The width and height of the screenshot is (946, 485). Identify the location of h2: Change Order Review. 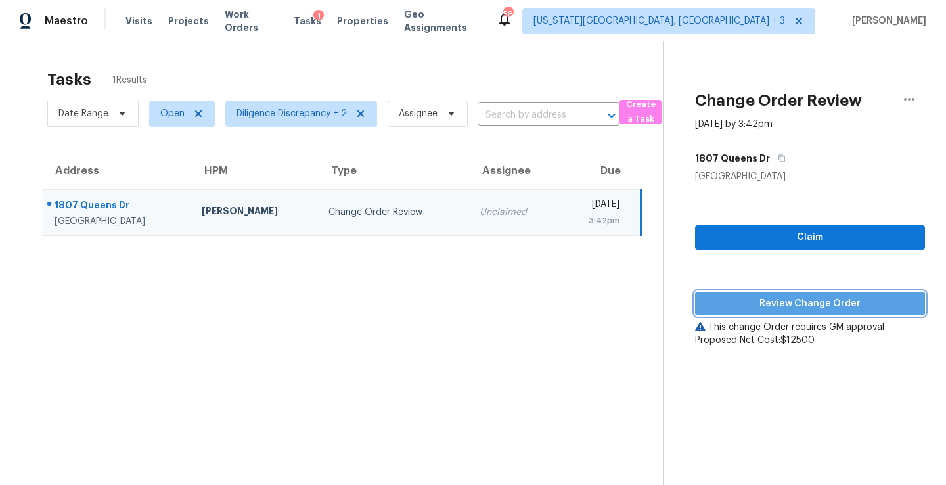
(778, 100).